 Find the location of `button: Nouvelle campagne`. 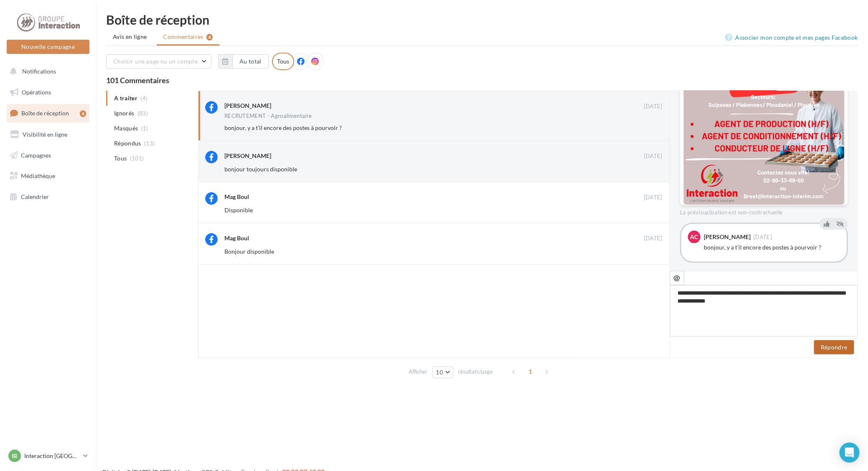

button: Nouvelle campagne is located at coordinates (48, 47).